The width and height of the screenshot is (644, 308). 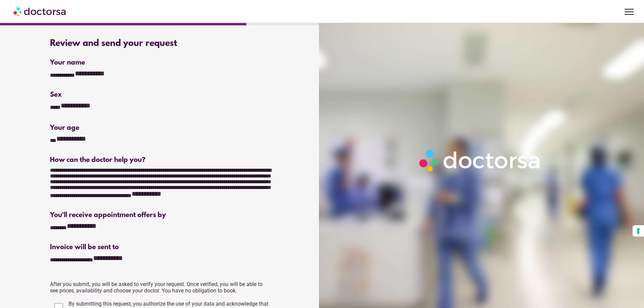 What do you see at coordinates (105, 128) in the screenshot?
I see `div: Your age` at bounding box center [105, 128].